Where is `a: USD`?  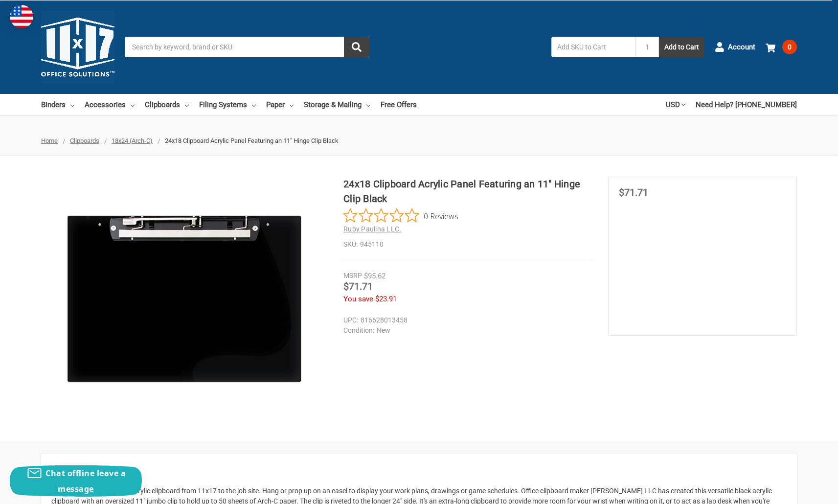
a: USD is located at coordinates (676, 105).